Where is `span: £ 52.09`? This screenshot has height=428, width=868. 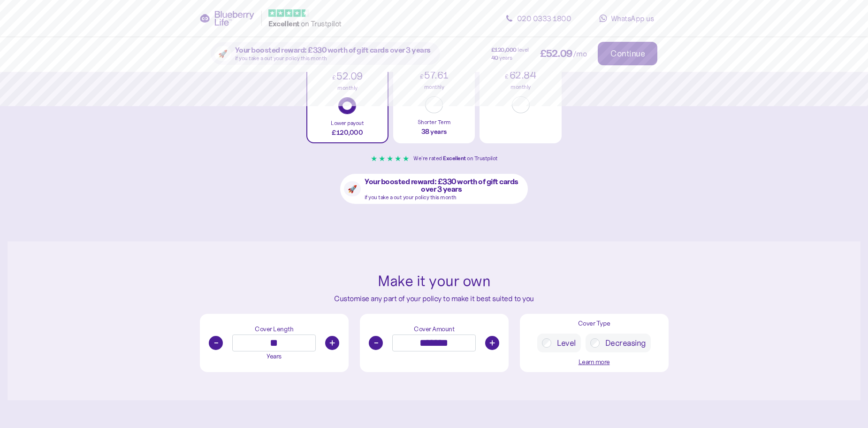
span: £ 52.09 is located at coordinates (557, 54).